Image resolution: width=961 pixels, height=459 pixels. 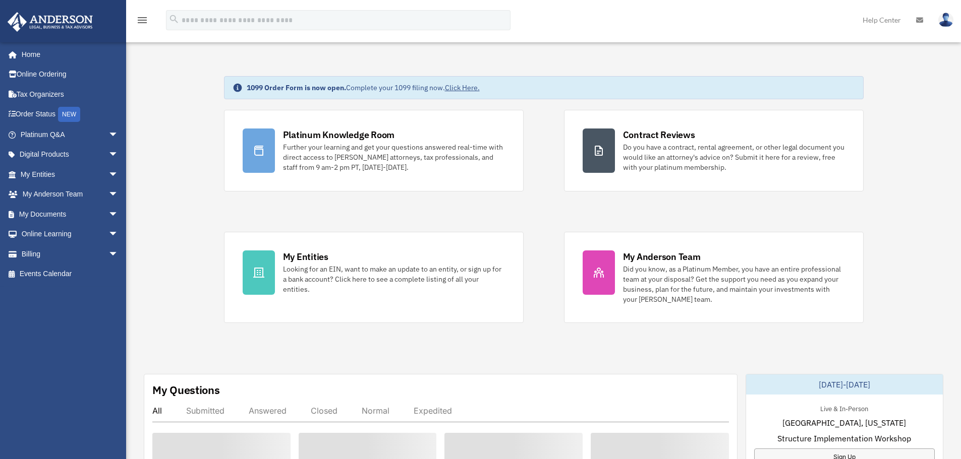 What do you see at coordinates (394, 157) in the screenshot?
I see `div: Further your learning and get your questions answered real-time with direct access to [PERSON_NAM...` at bounding box center [394, 157].